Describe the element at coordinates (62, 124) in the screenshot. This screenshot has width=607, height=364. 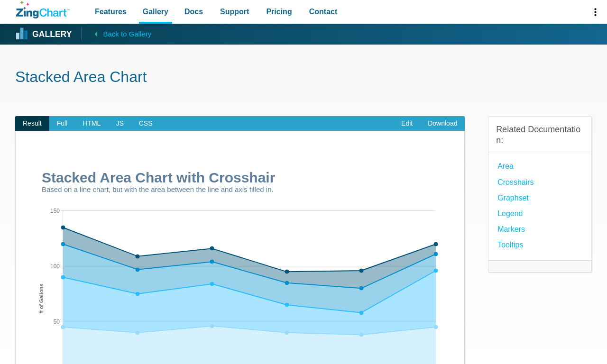
I see `span: Full` at that location.